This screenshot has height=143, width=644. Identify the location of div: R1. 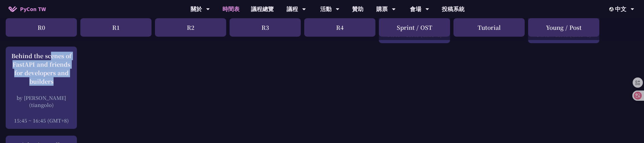
(116, 27).